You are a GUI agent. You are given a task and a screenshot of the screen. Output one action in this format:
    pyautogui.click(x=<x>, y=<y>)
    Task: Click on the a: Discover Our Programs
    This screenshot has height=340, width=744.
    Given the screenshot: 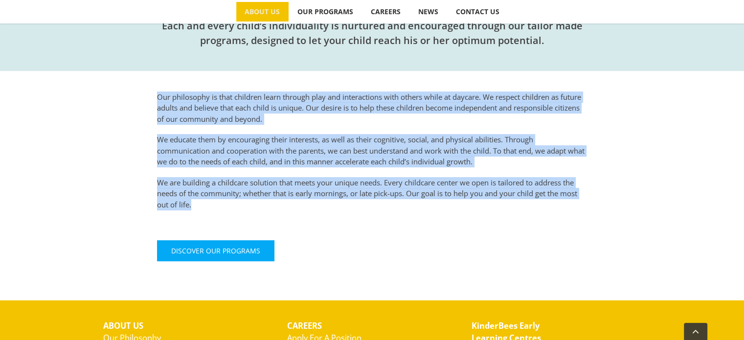 What is the action you would take?
    pyautogui.click(x=216, y=250)
    